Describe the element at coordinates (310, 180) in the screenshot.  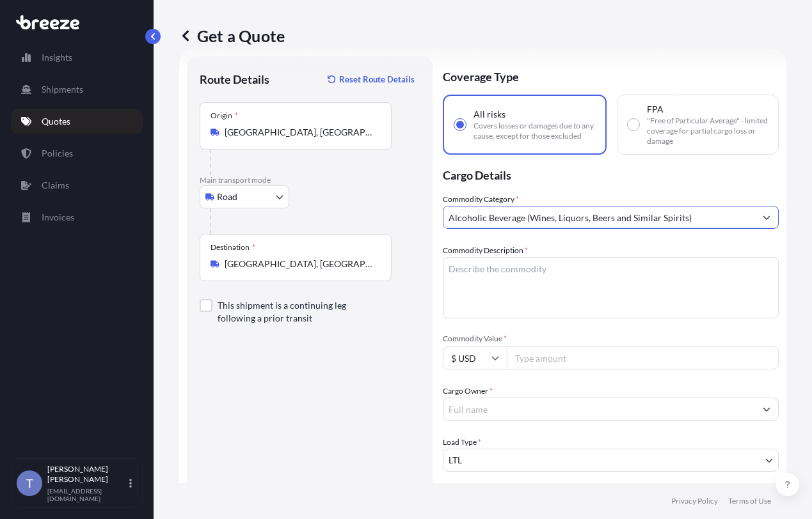
I see `p: Main transport mode` at that location.